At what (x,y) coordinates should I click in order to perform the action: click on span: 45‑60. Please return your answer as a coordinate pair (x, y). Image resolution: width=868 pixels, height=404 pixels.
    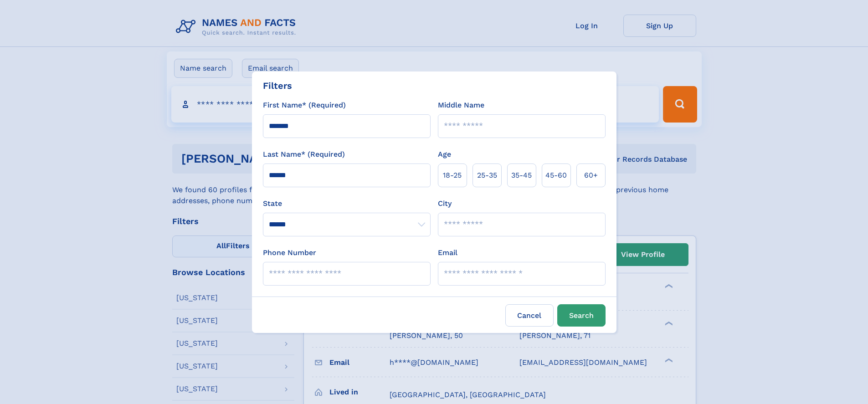
    Looking at the image, I should click on (556, 175).